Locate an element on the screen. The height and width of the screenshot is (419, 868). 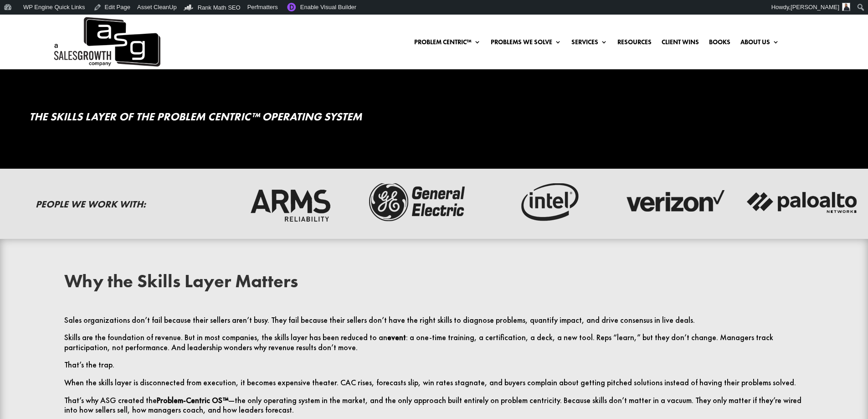
span: That’s why ASG created the is located at coordinates (110, 400).